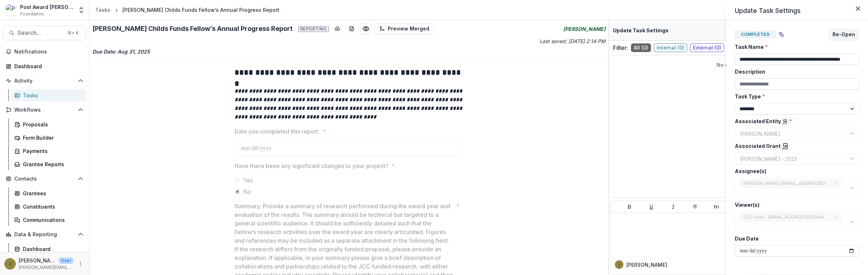 The height and width of the screenshot is (275, 868). Describe the element at coordinates (795, 121) in the screenshot. I see `label: Associated Entity` at that location.